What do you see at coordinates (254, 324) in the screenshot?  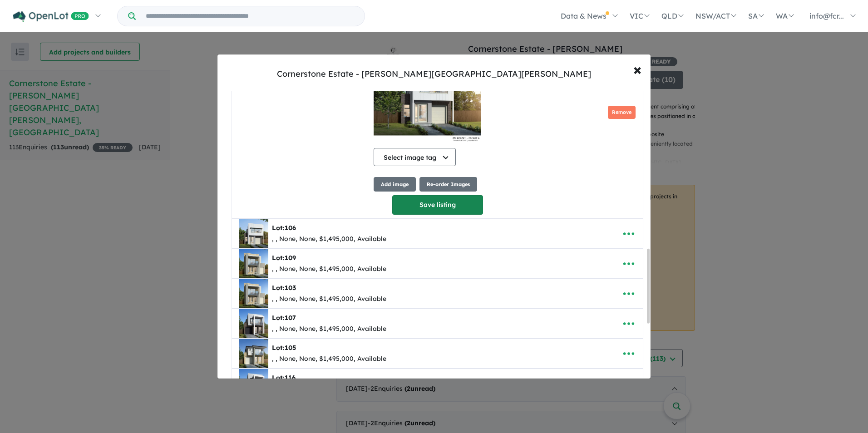 I see `img: Cornerstone%20Estate%20-%20Rouse%20Hill%20-%20Lot%20107___1748480775.jpg` at bounding box center [254, 324].